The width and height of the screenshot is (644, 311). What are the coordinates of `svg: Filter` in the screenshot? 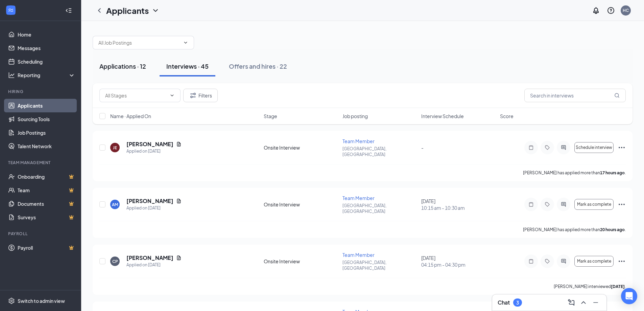 It's located at (193, 96).